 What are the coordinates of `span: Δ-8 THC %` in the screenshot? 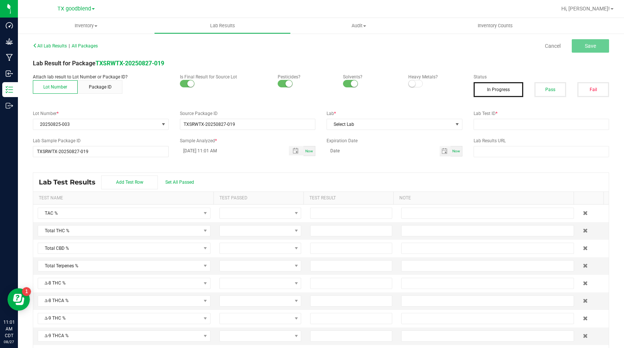 It's located at (119, 283).